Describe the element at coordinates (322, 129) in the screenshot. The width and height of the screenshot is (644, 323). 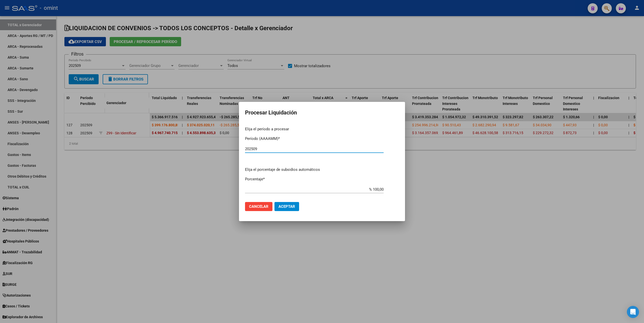
I see `p: Elija el período a procesar` at that location.